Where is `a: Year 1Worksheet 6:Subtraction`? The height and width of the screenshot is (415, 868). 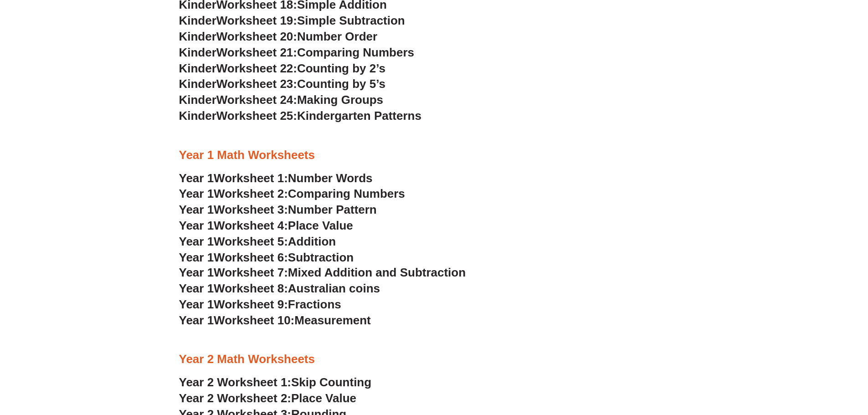
a: Year 1Worksheet 6:Subtraction is located at coordinates (267, 258).